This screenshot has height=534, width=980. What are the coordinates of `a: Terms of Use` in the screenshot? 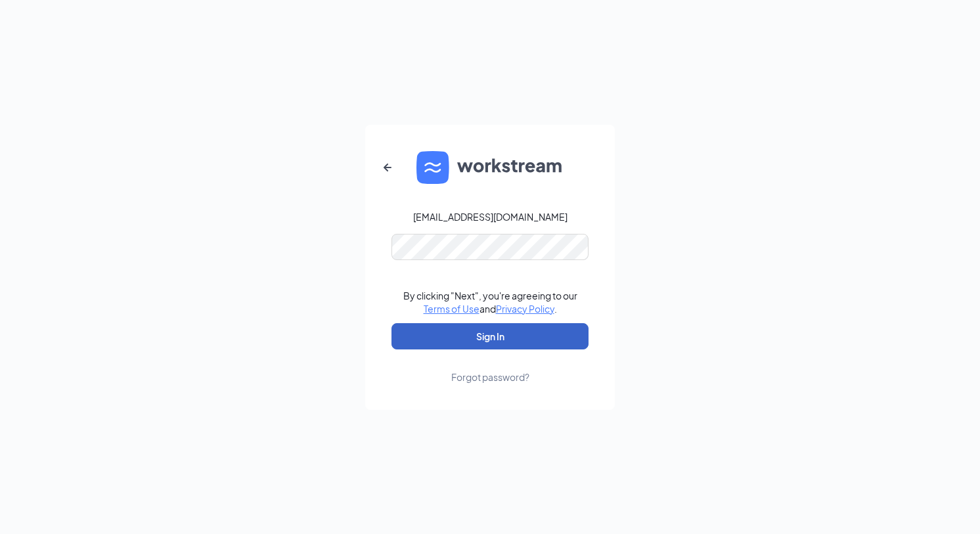 It's located at (451, 309).